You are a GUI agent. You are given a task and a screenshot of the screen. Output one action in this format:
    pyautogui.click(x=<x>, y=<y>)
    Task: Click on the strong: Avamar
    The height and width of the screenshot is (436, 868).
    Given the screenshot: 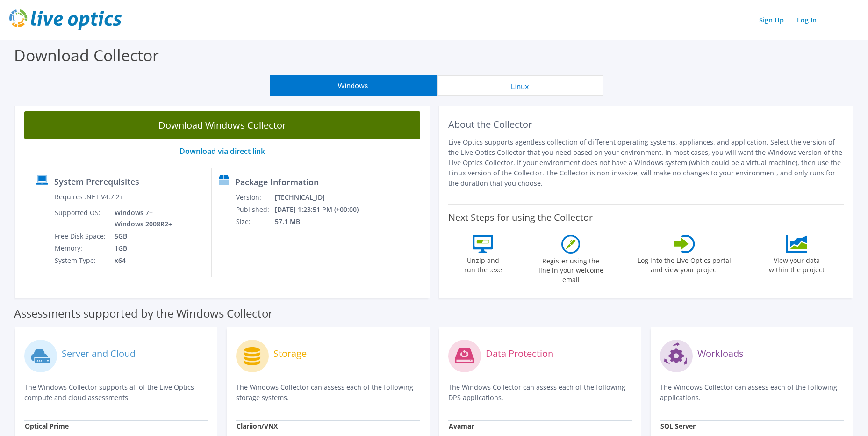 What is the action you would take?
    pyautogui.click(x=461, y=425)
    